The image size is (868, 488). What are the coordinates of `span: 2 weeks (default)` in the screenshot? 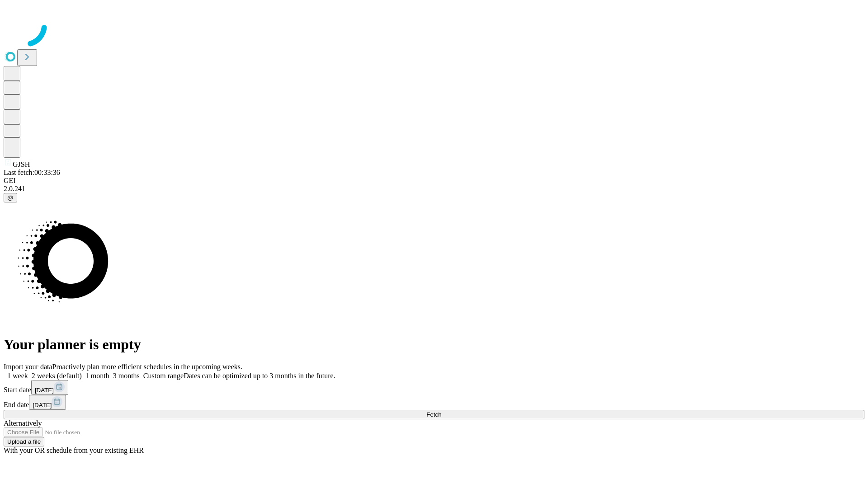 It's located at (57, 376).